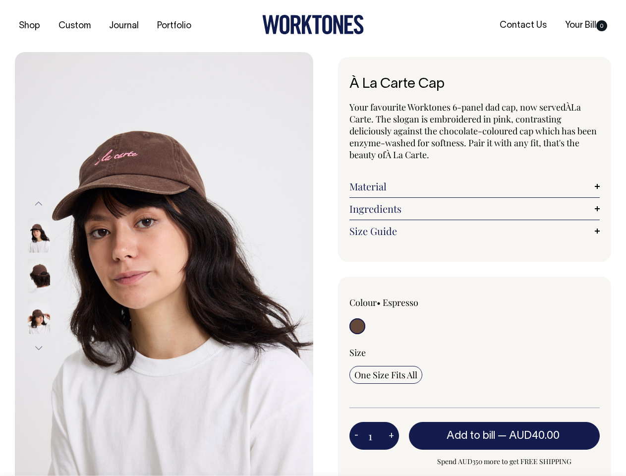  Describe the element at coordinates (471, 436) in the screenshot. I see `span: Add to bill` at that location.